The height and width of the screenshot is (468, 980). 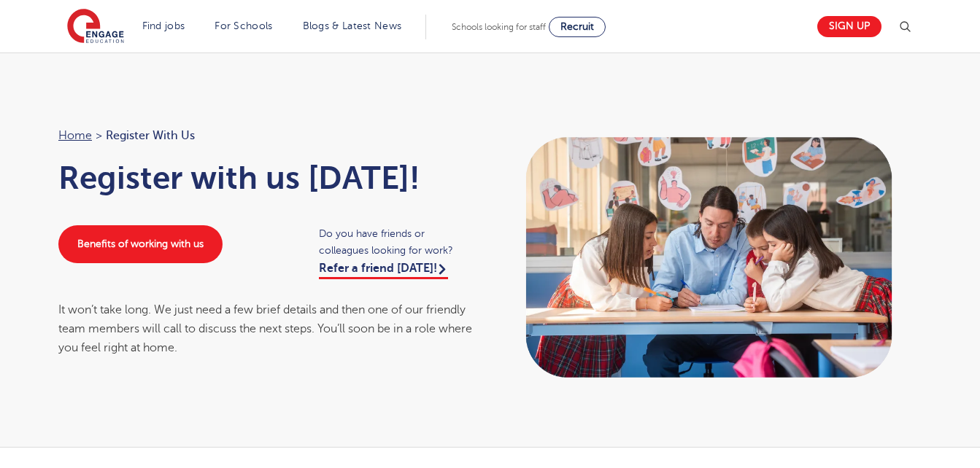 What do you see at coordinates (140, 244) in the screenshot?
I see `a: Benefits of working with us` at bounding box center [140, 244].